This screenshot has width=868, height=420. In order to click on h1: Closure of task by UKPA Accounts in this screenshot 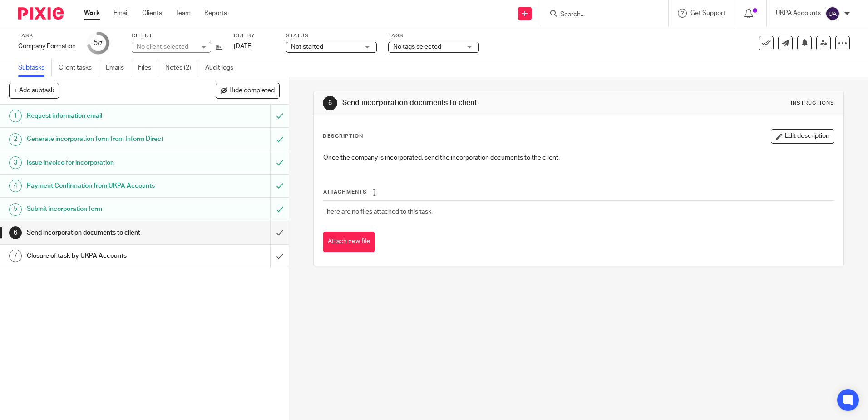, I will do `click(105, 256)`.